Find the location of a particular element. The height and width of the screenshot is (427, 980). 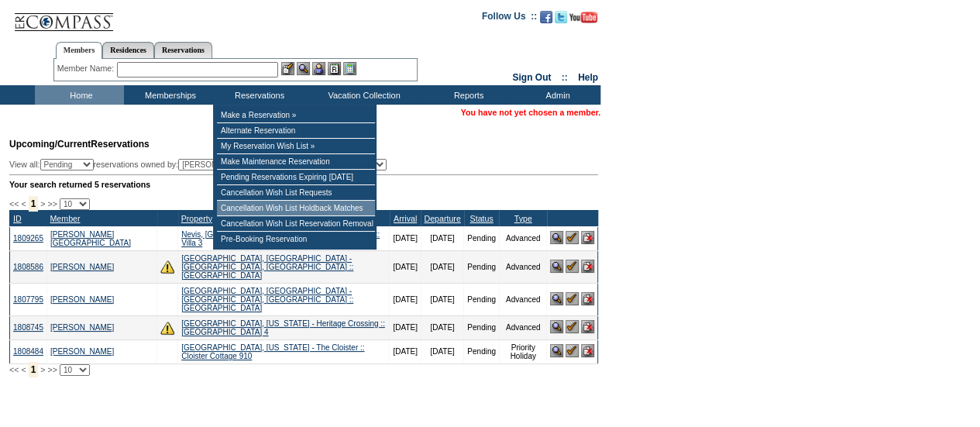

a: Help is located at coordinates (588, 77).